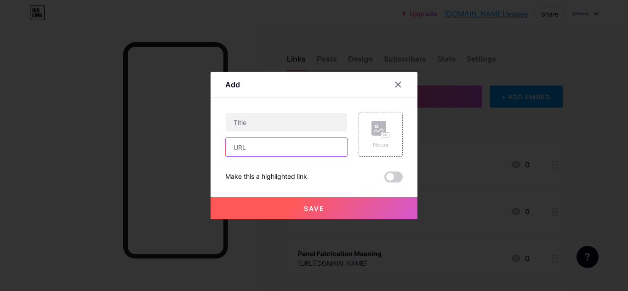 The image size is (628, 291). Describe the element at coordinates (314, 208) in the screenshot. I see `button: Save` at that location.